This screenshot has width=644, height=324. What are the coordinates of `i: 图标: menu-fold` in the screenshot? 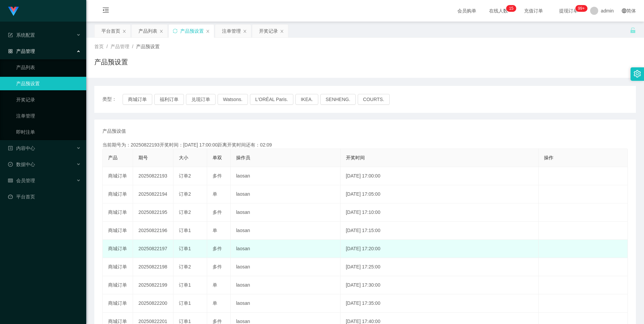 It's located at (106, 11).